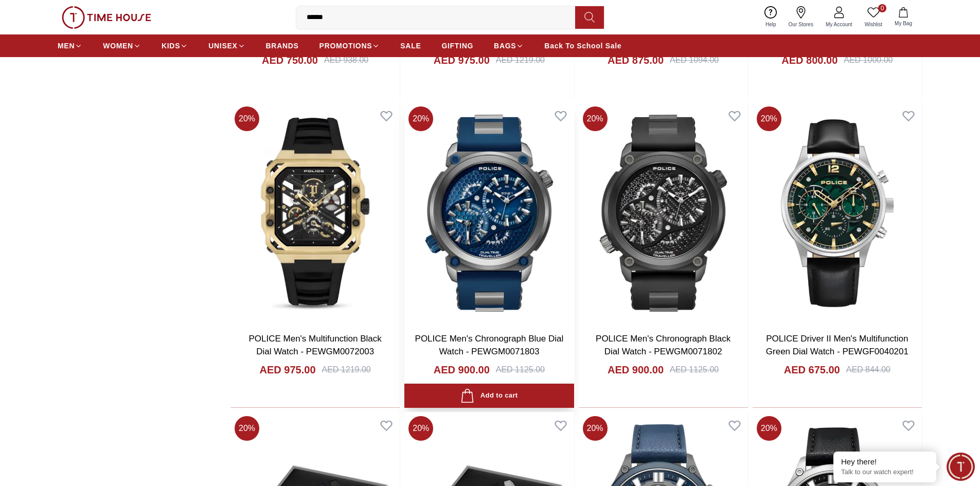 Image resolution: width=980 pixels, height=486 pixels. I want to click on a: SALE, so click(411, 46).